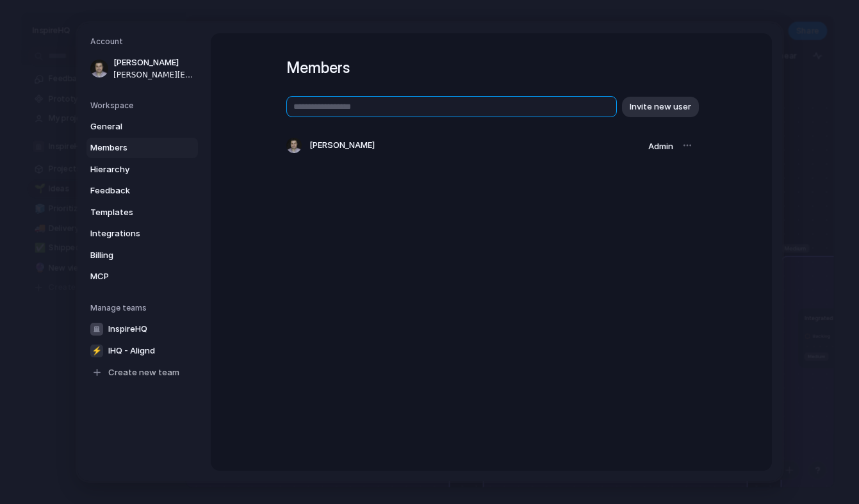 The height and width of the screenshot is (504, 859). I want to click on span: Feedback, so click(131, 190).